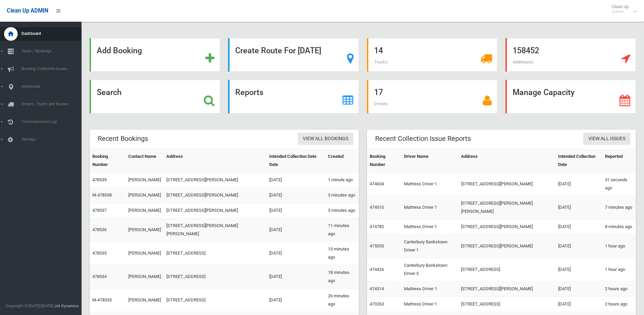 The image size is (644, 315). I want to click on a: Search, so click(155, 96).